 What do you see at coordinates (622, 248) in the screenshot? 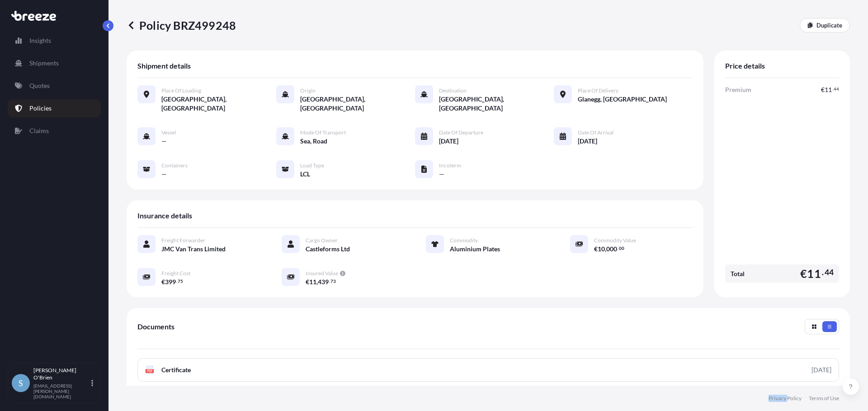
I see `span: 00` at bounding box center [622, 248].